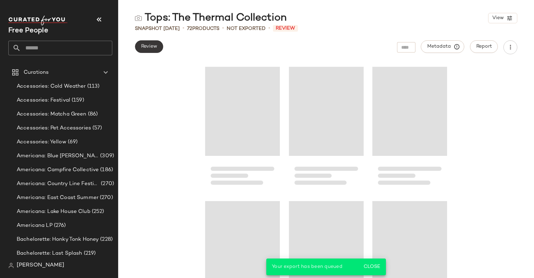 The image size is (534, 278). What do you see at coordinates (92, 114) in the screenshot?
I see `span: (86)` at bounding box center [92, 114].